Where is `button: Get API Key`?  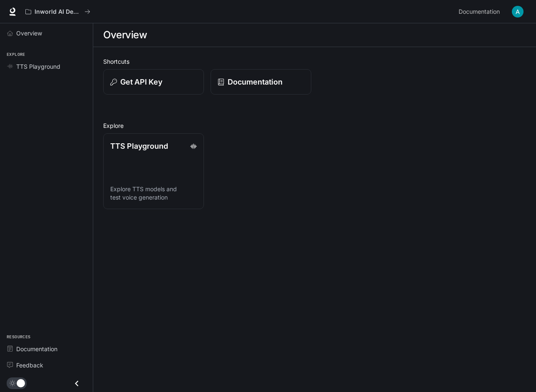
button: Get API Key is located at coordinates (154, 82).